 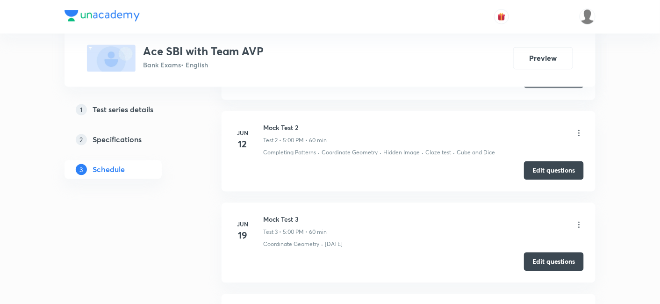 I want to click on h4: 19, so click(x=243, y=236).